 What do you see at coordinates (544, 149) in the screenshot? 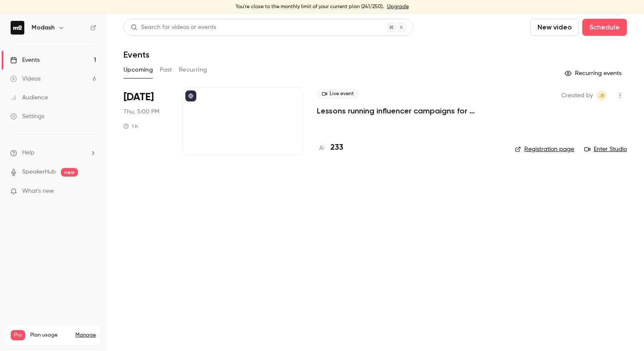
I see `a: Registration page` at bounding box center [544, 149].